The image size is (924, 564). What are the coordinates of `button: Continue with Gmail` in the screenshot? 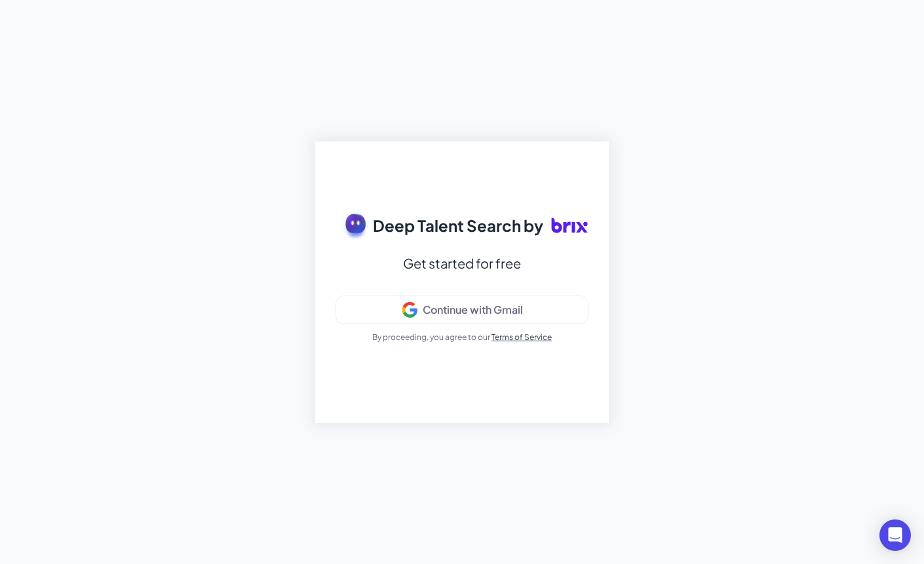 It's located at (462, 310).